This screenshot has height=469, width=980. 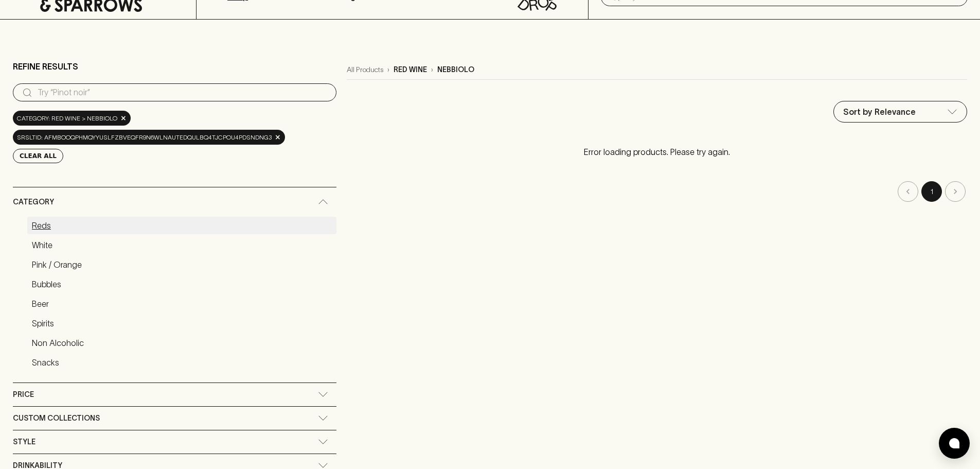 What do you see at coordinates (182, 265) in the screenshot?
I see `a: Pink / Orange` at bounding box center [182, 265].